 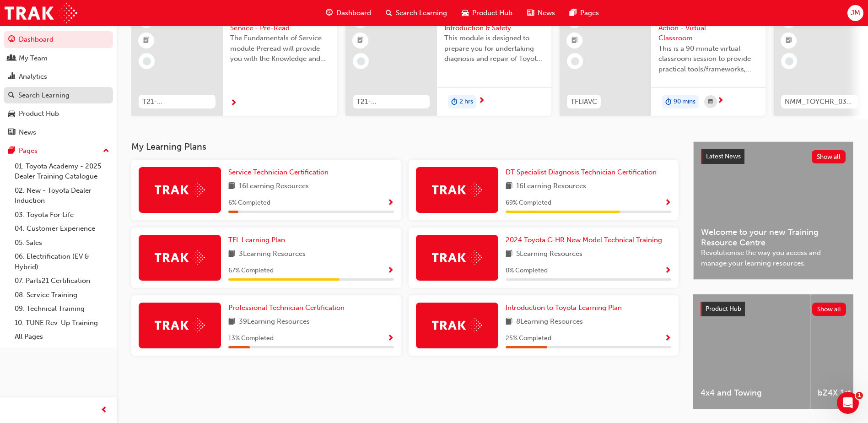 What do you see at coordinates (106, 151) in the screenshot?
I see `span: up-icon` at bounding box center [106, 151].